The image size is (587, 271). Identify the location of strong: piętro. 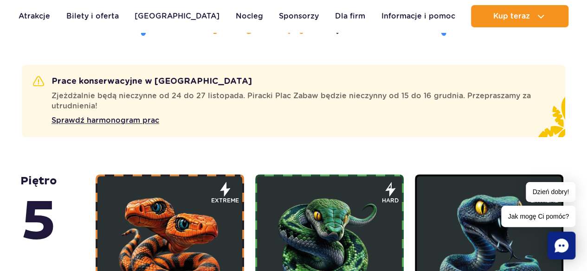
(39, 216).